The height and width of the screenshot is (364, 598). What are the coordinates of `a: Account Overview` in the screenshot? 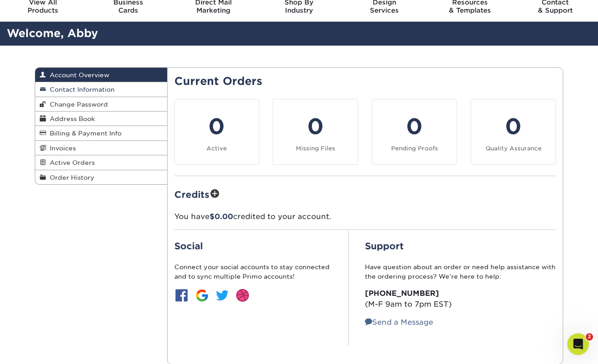 It's located at (101, 75).